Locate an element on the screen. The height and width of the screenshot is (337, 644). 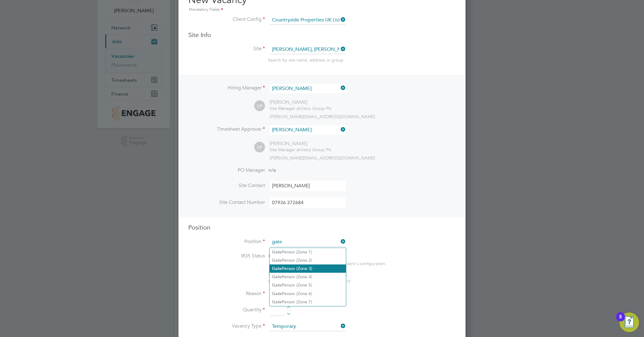
li: Person (Zone 2) is located at coordinates (308, 260).